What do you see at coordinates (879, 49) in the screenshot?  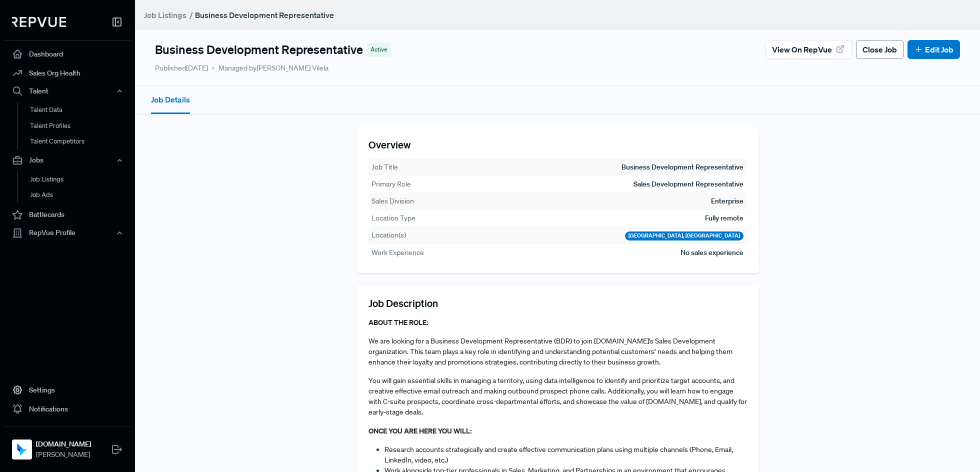 I see `span: Close Job` at bounding box center [879, 49].